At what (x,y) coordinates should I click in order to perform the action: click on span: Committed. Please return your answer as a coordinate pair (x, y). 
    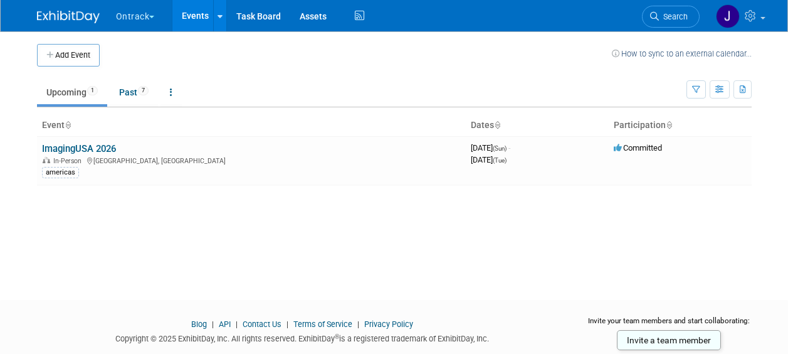
    Looking at the image, I should click on (638, 147).